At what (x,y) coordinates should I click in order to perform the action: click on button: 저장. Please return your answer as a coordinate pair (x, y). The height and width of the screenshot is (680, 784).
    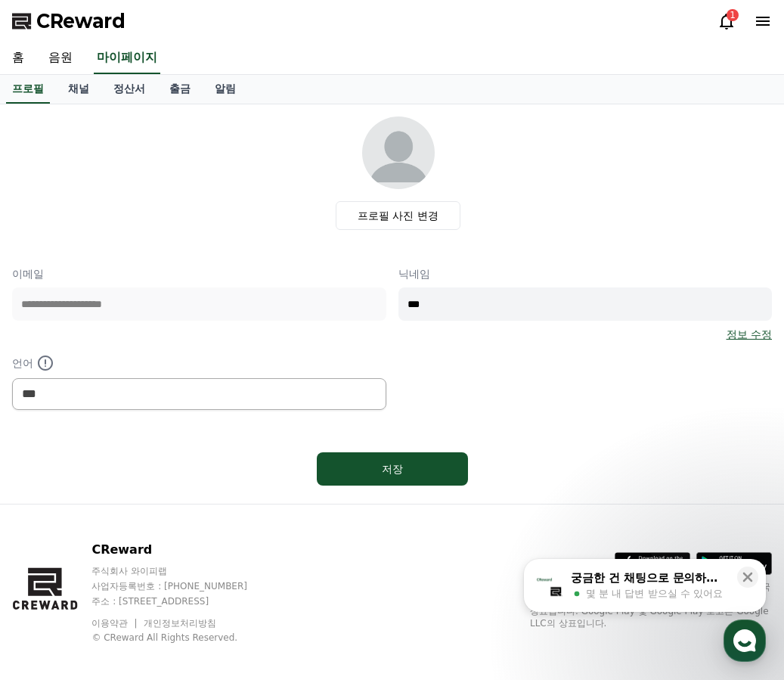
    Looking at the image, I should click on (392, 469).